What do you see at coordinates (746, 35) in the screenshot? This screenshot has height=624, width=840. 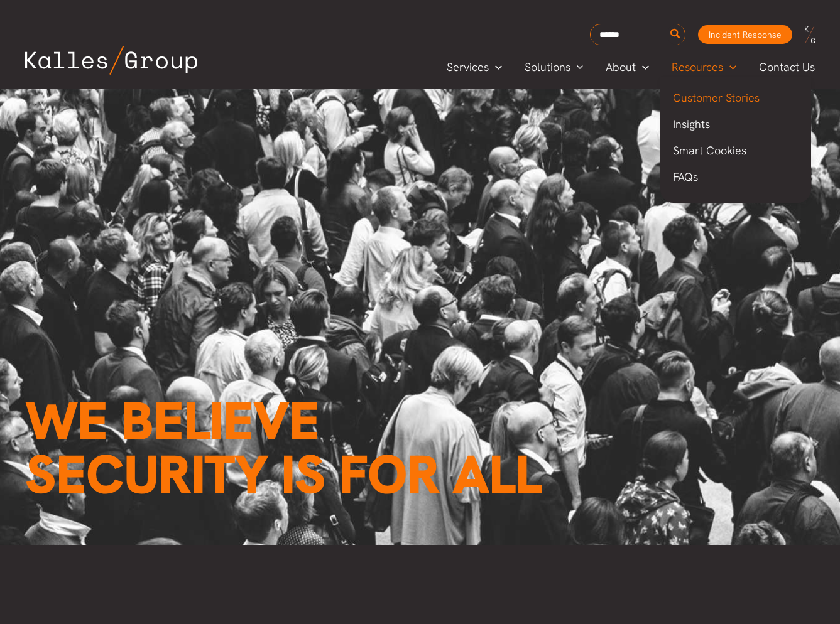 I see `a: Incident Response` at bounding box center [746, 35].